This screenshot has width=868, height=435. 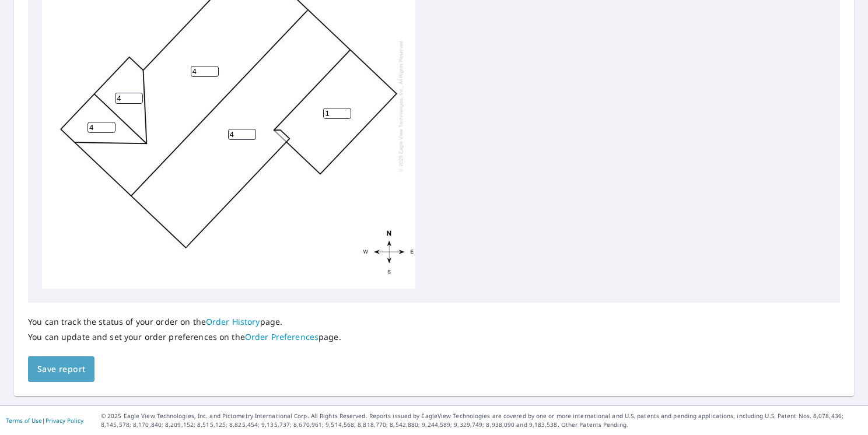 I want to click on a: Order Preferences, so click(x=282, y=337).